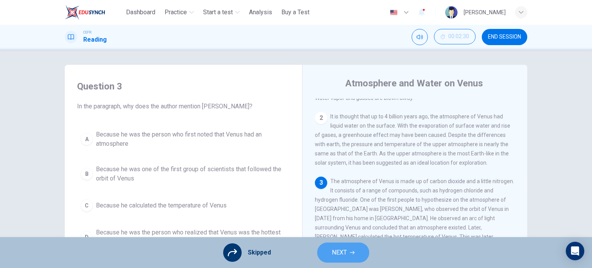  I want to click on div: Open Intercom Messenger, so click(575, 251).